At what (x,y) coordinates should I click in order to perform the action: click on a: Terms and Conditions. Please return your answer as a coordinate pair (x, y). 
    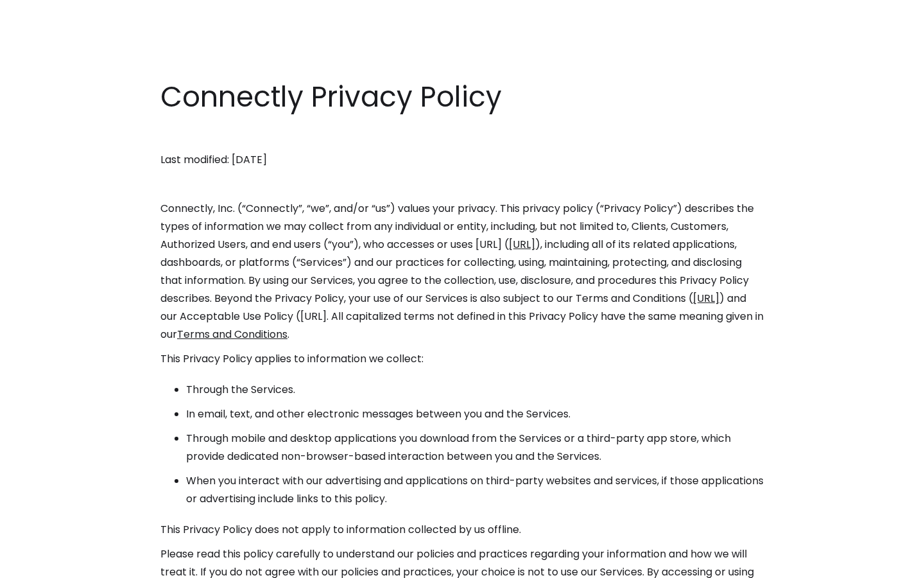
    Looking at the image, I should click on (232, 334).